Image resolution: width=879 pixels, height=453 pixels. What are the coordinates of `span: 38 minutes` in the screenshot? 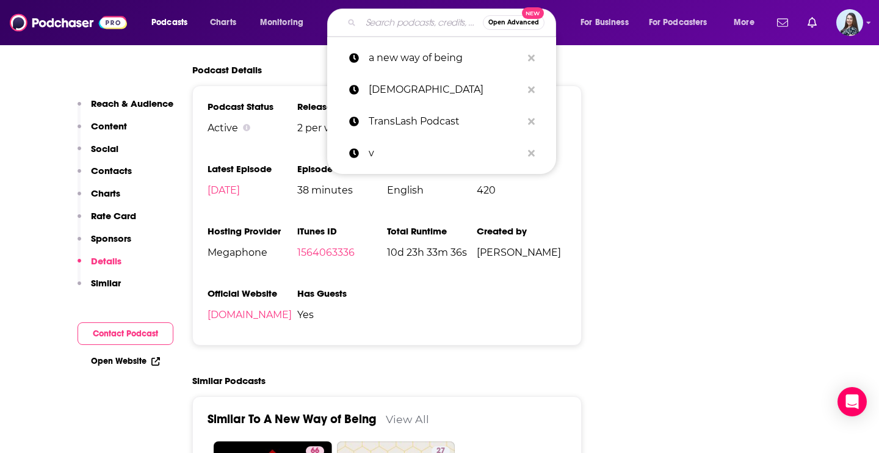 It's located at (342, 190).